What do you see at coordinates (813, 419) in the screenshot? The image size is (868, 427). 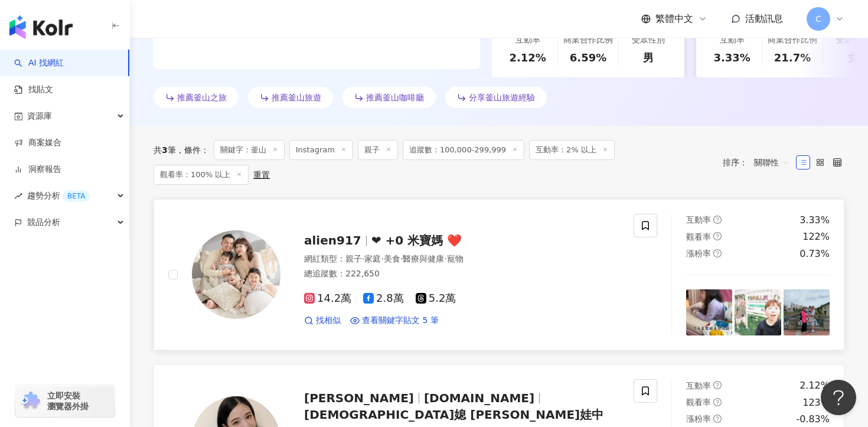 I see `div: -0.83%` at bounding box center [813, 419].